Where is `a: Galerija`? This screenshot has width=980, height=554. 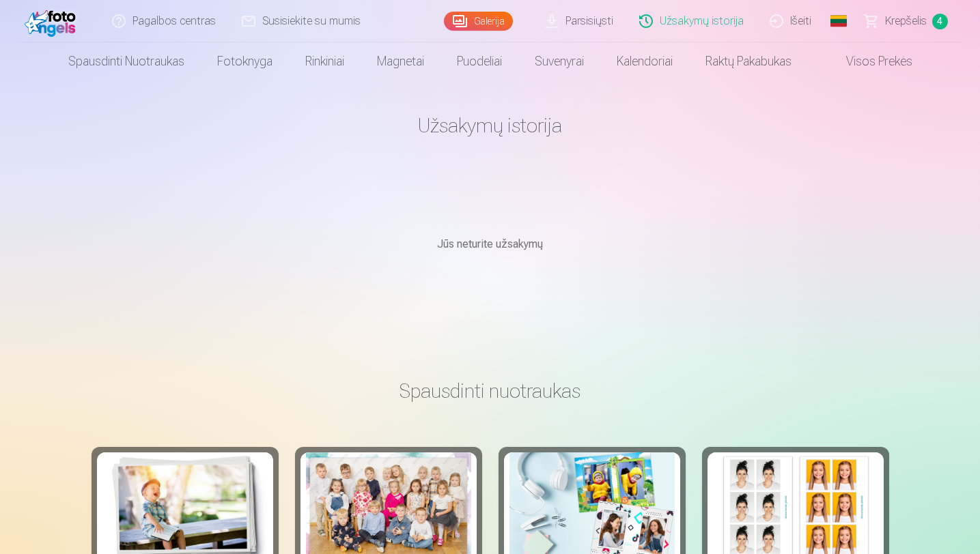
a: Galerija is located at coordinates (478, 21).